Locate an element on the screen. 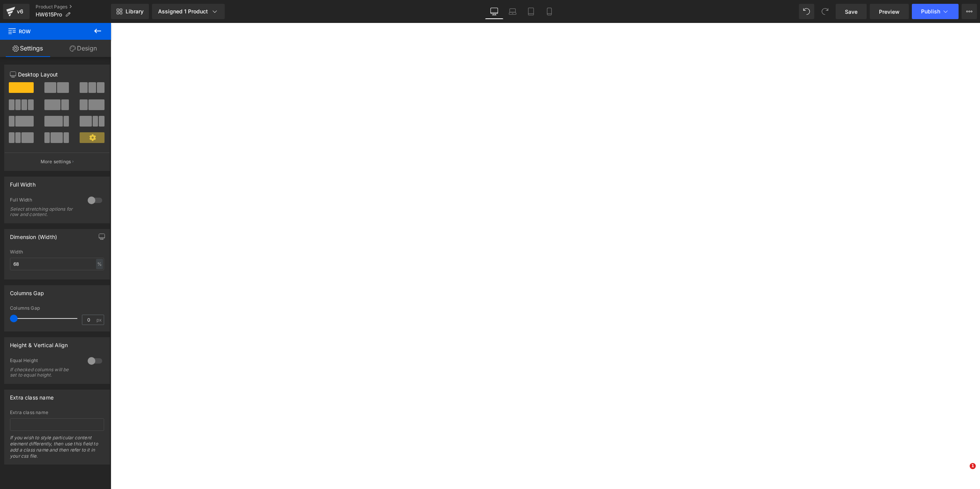 Image resolution: width=980 pixels, height=489 pixels. a: Laptop is located at coordinates (512, 12).